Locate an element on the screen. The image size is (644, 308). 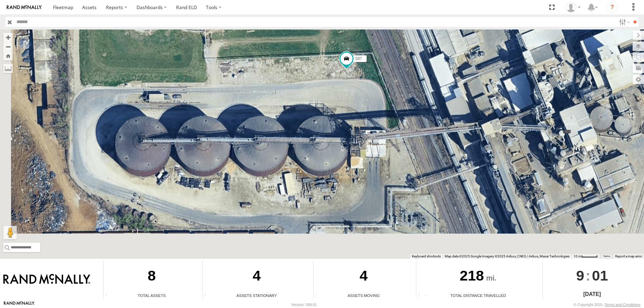
button: Keyboard shortcuts is located at coordinates (426, 256).